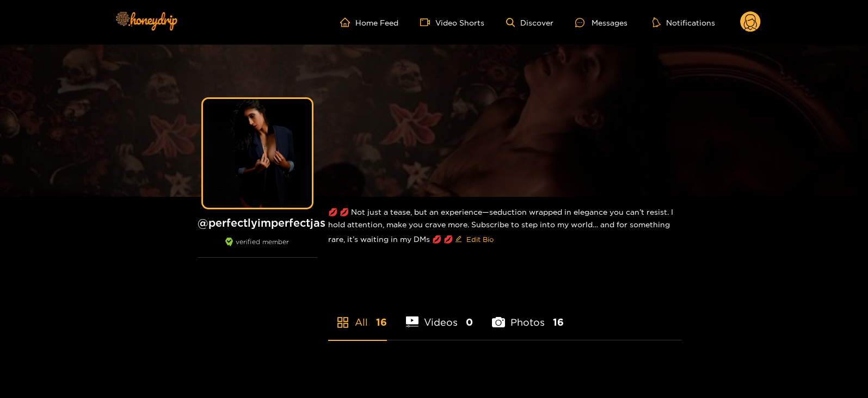  I want to click on a: Discover, so click(530, 22).